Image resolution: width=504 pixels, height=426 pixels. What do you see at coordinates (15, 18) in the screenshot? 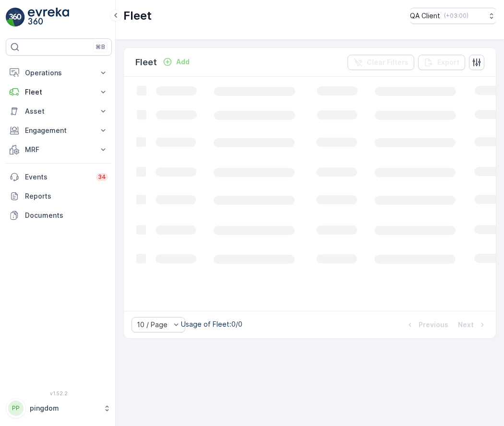
I see `img: logo` at bounding box center [15, 18].